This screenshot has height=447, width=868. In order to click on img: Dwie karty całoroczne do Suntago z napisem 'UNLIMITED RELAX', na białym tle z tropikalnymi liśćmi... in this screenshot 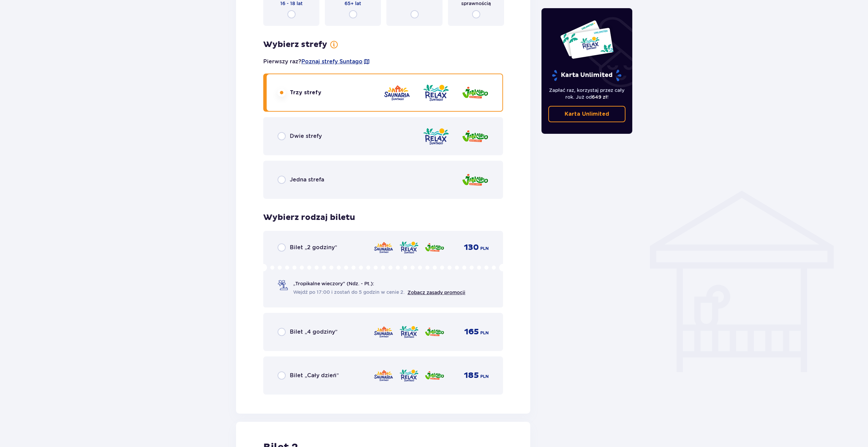, I will do `click(587, 40)`.